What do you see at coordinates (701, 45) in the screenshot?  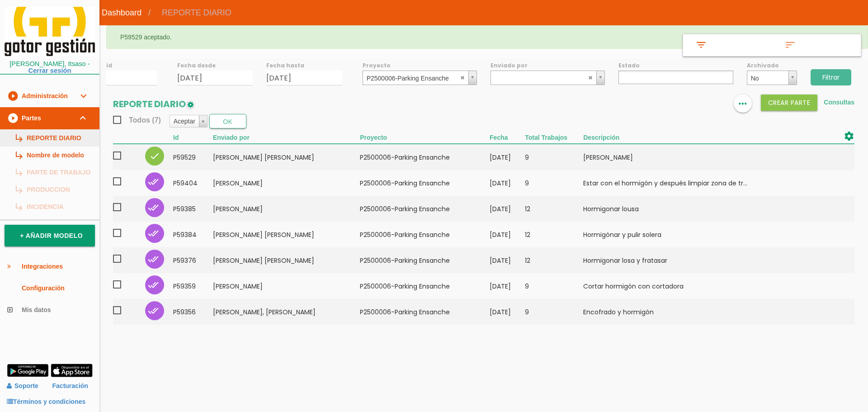 I see `i: filter_list` at bounding box center [701, 45].